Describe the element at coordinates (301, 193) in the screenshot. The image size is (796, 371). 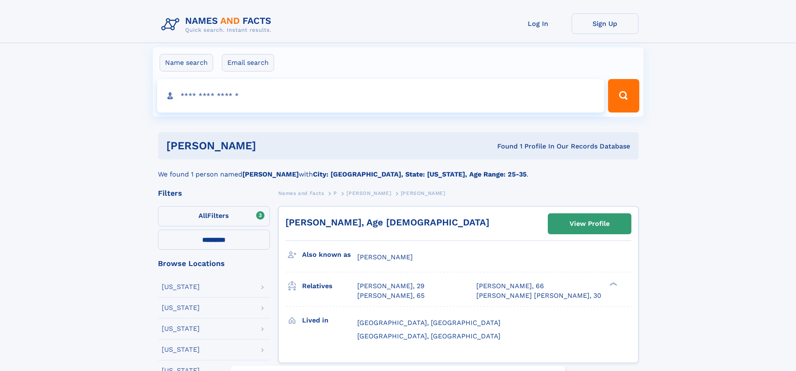
I see `a: Names and Facts` at that location.